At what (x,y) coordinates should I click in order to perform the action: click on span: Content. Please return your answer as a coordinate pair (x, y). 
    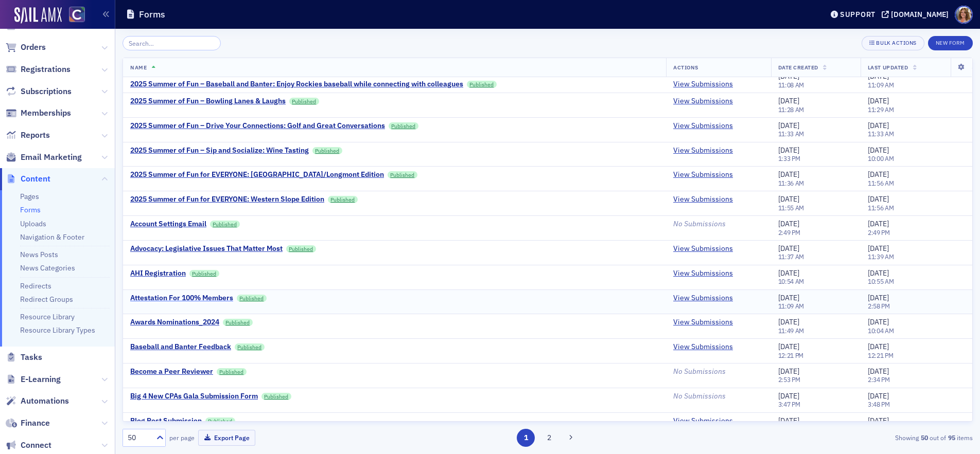
    Looking at the image, I should click on (35, 179).